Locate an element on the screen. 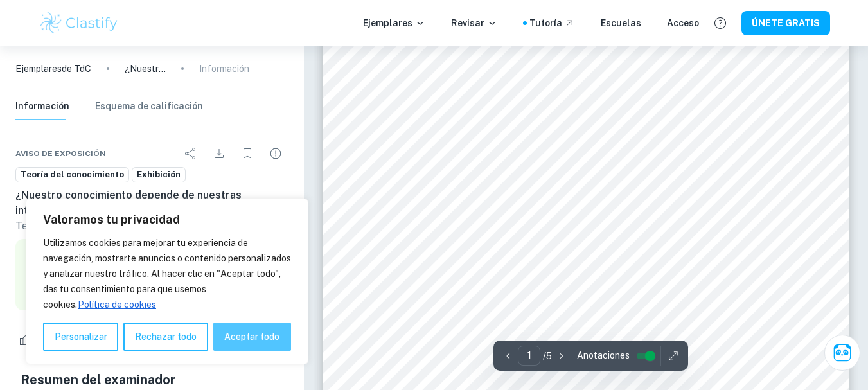 The width and height of the screenshot is (868, 390). div: Como is located at coordinates (36, 340).